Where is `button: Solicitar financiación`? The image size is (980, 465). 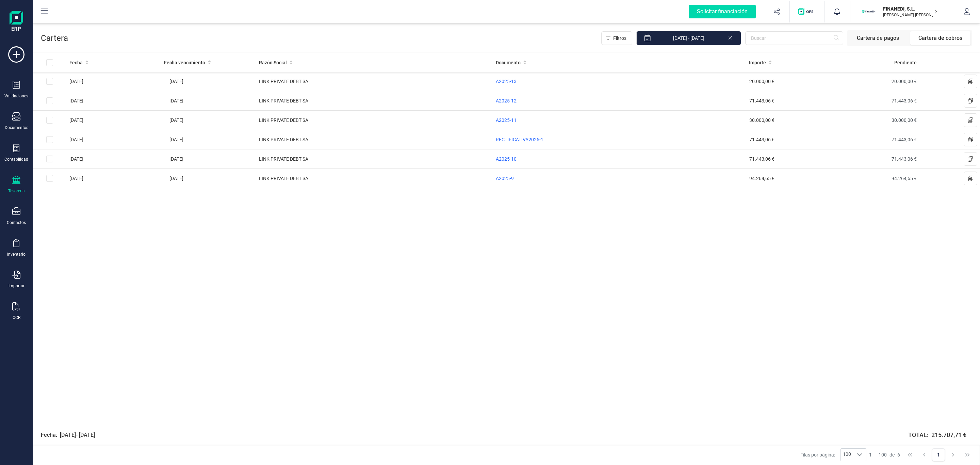
button: Solicitar financiación is located at coordinates (722, 12).